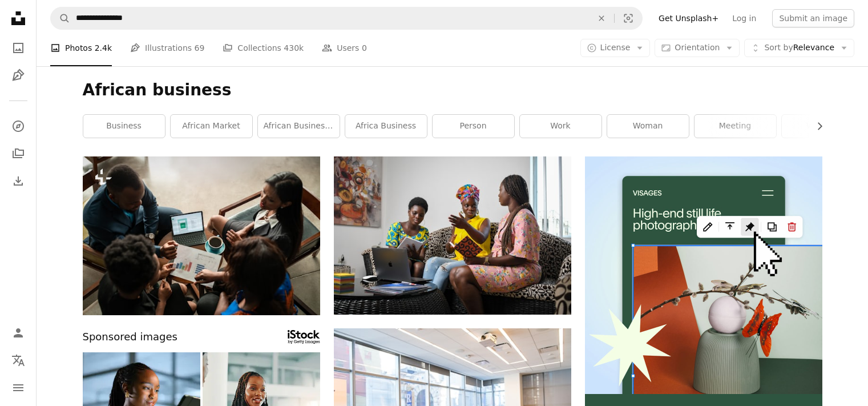 Image resolution: width=868 pixels, height=406 pixels. Describe the element at coordinates (452, 235) in the screenshot. I see `img: a group of people sitting on a couch looking at a laptop` at that location.